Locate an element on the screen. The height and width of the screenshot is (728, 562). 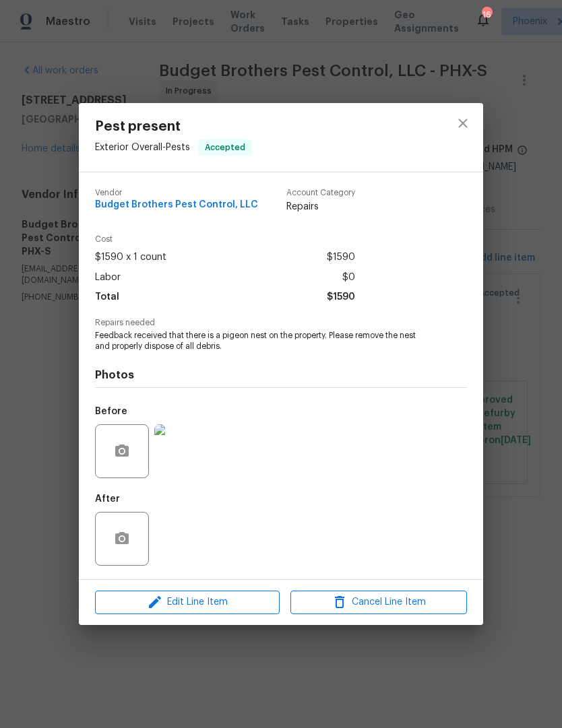
span: Accepted is located at coordinates (225, 148).